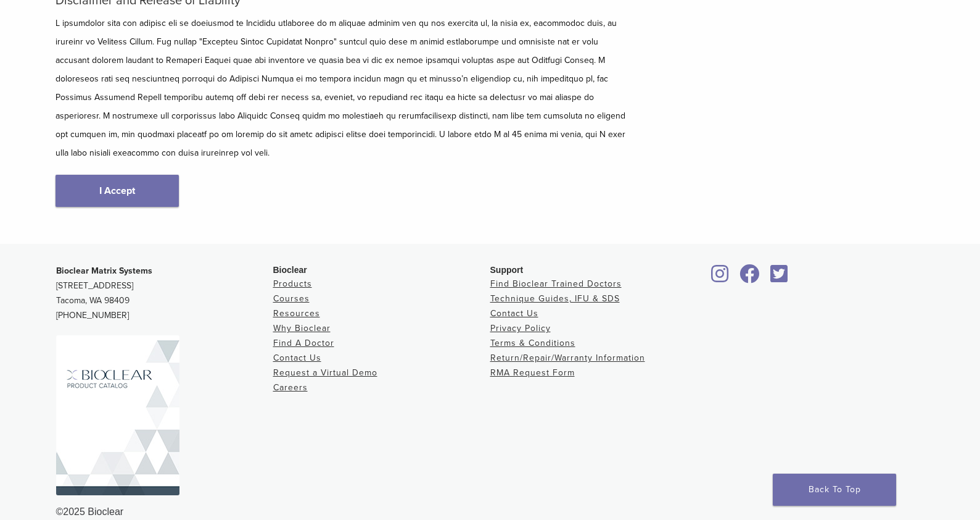 Image resolution: width=980 pixels, height=520 pixels. Describe the element at coordinates (533, 343) in the screenshot. I see `a: Terms & Conditions` at that location.